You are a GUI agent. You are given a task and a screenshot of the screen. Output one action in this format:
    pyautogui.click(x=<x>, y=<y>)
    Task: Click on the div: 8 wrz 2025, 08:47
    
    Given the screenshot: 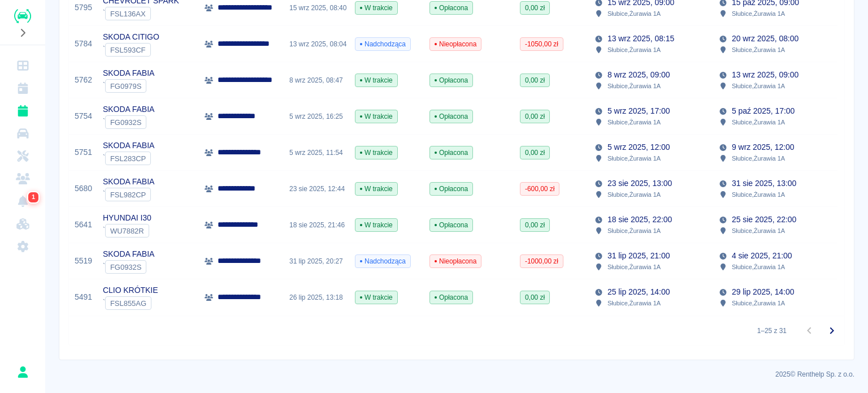 What is the action you would take?
    pyautogui.click(x=316, y=81)
    